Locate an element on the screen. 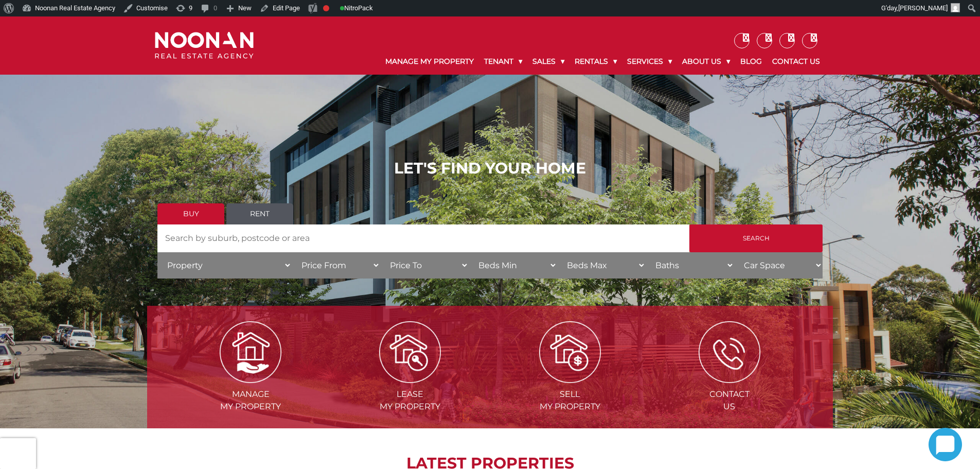  span: Manage my Property is located at coordinates (250, 400).